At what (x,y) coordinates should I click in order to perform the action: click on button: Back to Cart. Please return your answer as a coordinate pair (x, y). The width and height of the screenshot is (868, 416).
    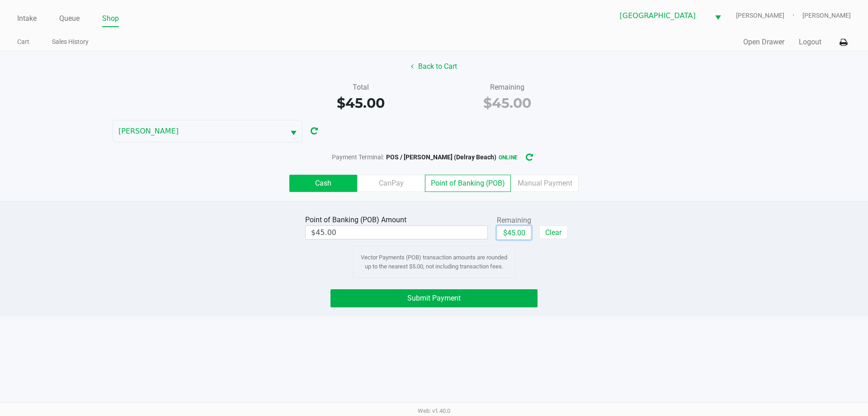
    Looking at the image, I should click on (434, 67).